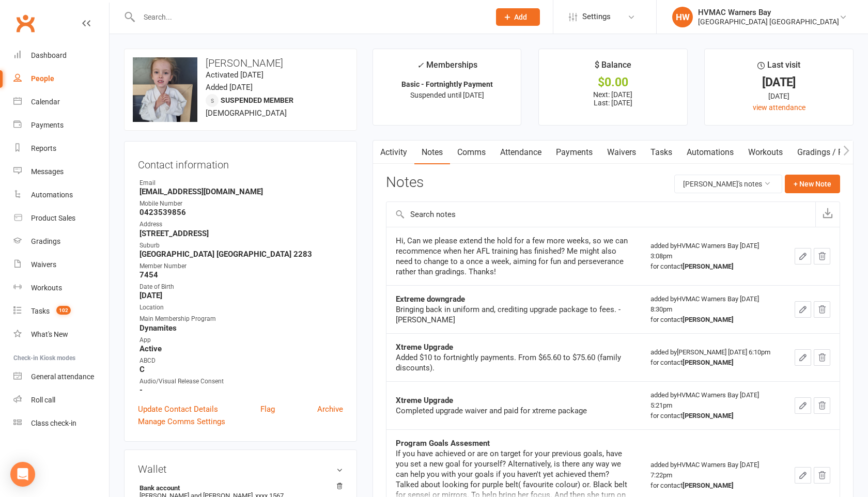 The image size is (868, 497). What do you see at coordinates (165, 89) in the screenshot?
I see `img: image1721430621.png` at bounding box center [165, 89].